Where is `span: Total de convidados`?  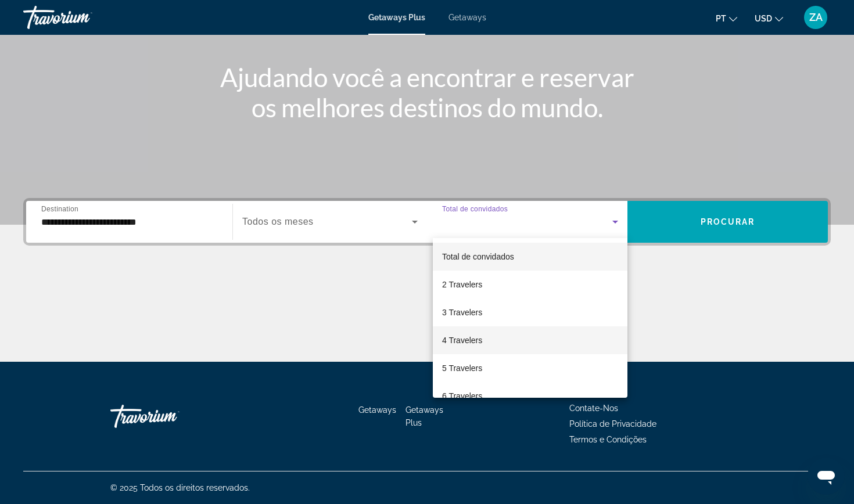 span: Total de convidados is located at coordinates (478, 257).